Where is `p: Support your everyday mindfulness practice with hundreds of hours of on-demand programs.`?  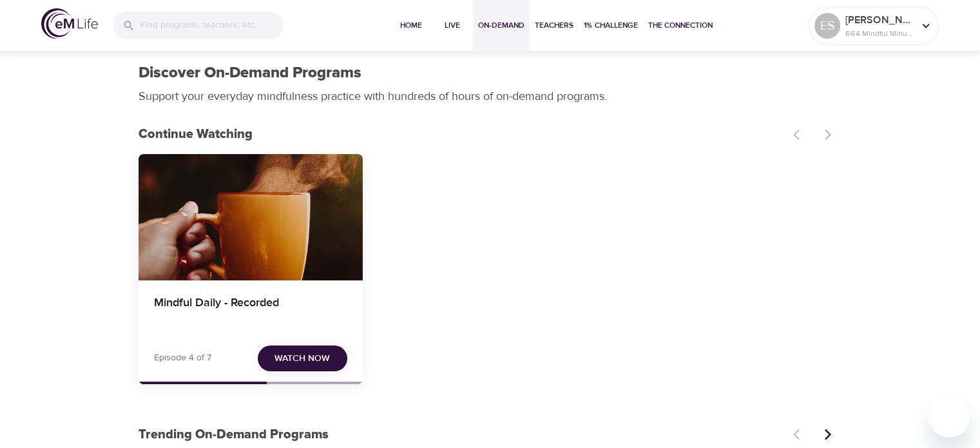
p: Support your everyday mindfulness practice with hundreds of hours of on-demand programs. is located at coordinates (380, 96).